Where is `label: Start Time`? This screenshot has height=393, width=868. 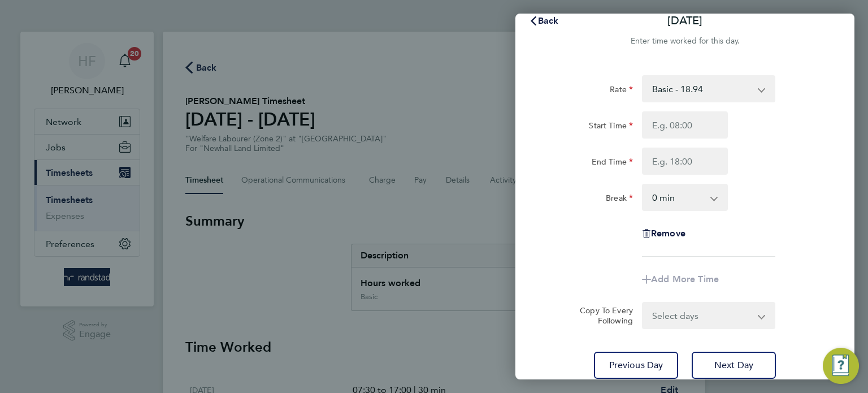 label: Start Time is located at coordinates (611, 127).